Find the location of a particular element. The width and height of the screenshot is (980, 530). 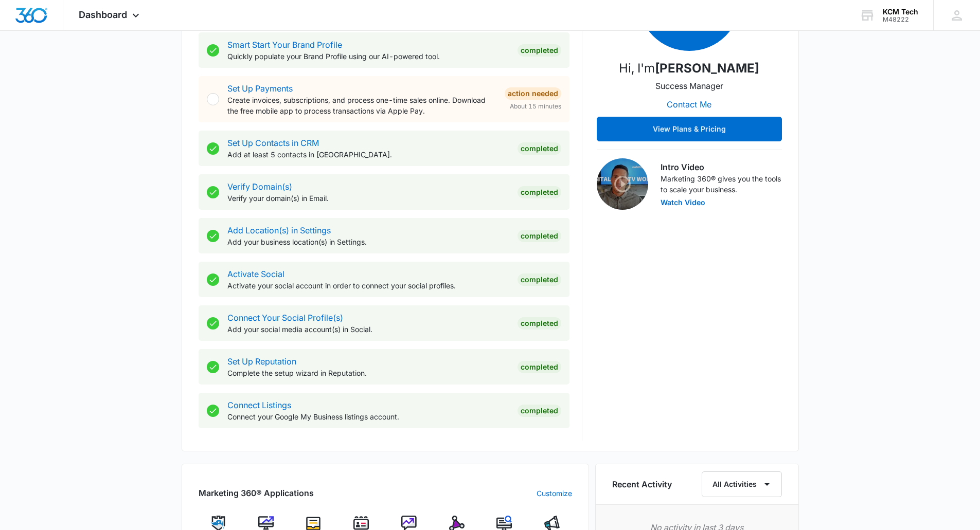

p: Marketing 360® gives you the tools to scale your business. is located at coordinates (722, 184).